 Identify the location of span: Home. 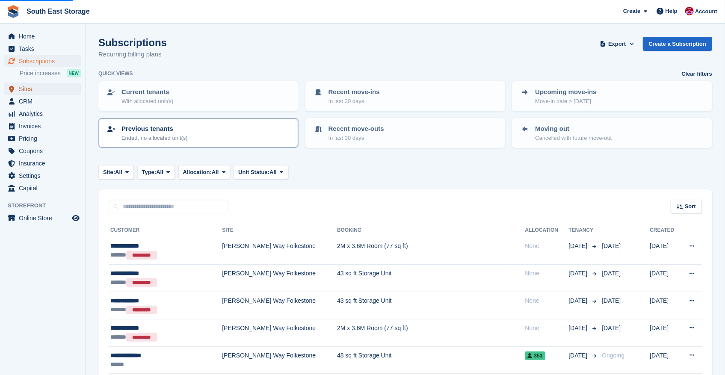
(44, 36).